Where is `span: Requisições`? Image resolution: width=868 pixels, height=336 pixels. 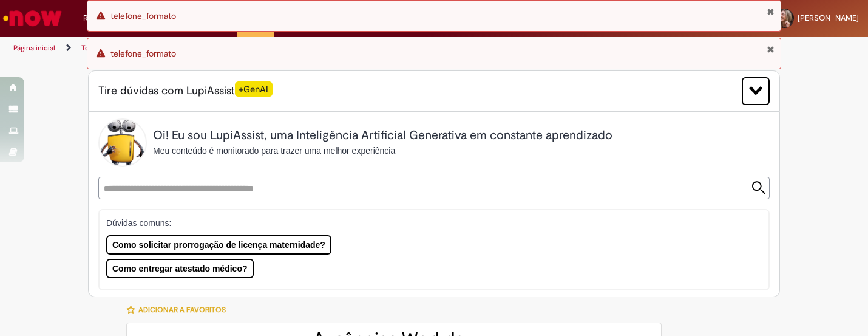 span: Requisições is located at coordinates (104, 18).